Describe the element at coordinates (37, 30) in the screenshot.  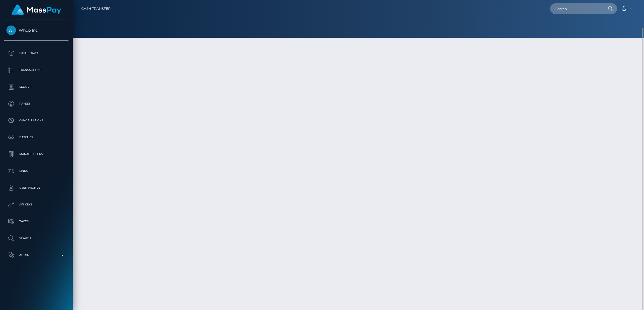
I see `span: Whop Inc` at that location.